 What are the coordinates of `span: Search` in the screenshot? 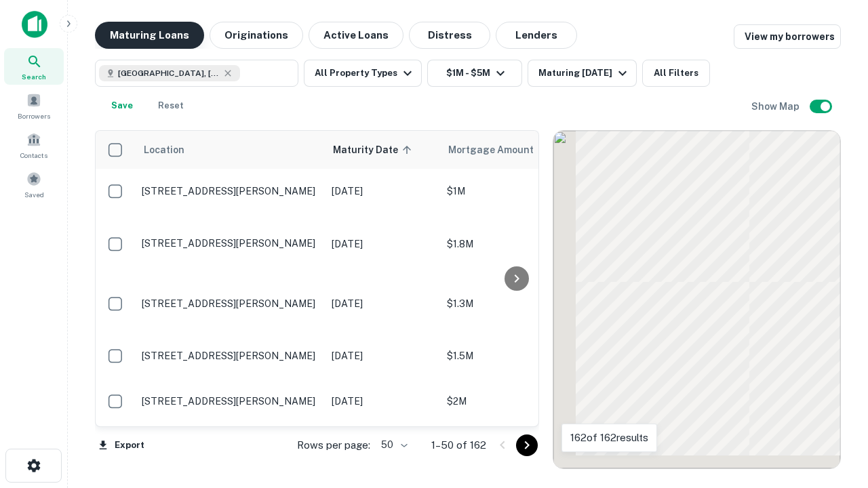 It's located at (34, 77).